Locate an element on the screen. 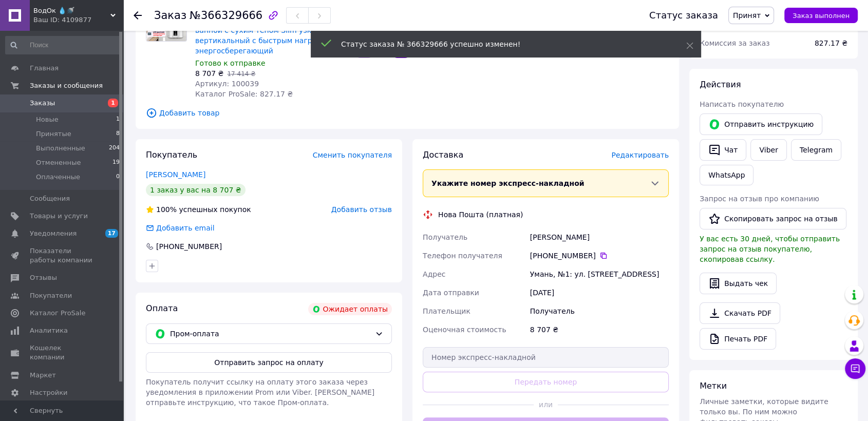  span: Настройки is located at coordinates (48, 392).